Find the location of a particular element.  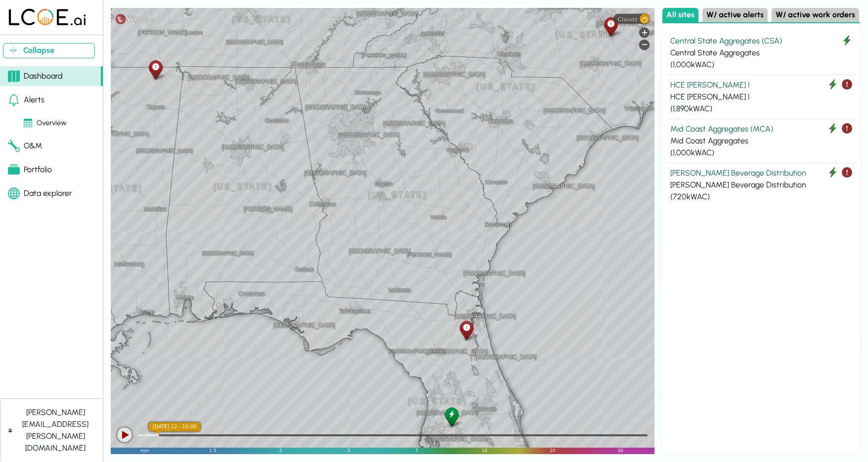

div: ( 1,890 kWAC) is located at coordinates (762, 109).